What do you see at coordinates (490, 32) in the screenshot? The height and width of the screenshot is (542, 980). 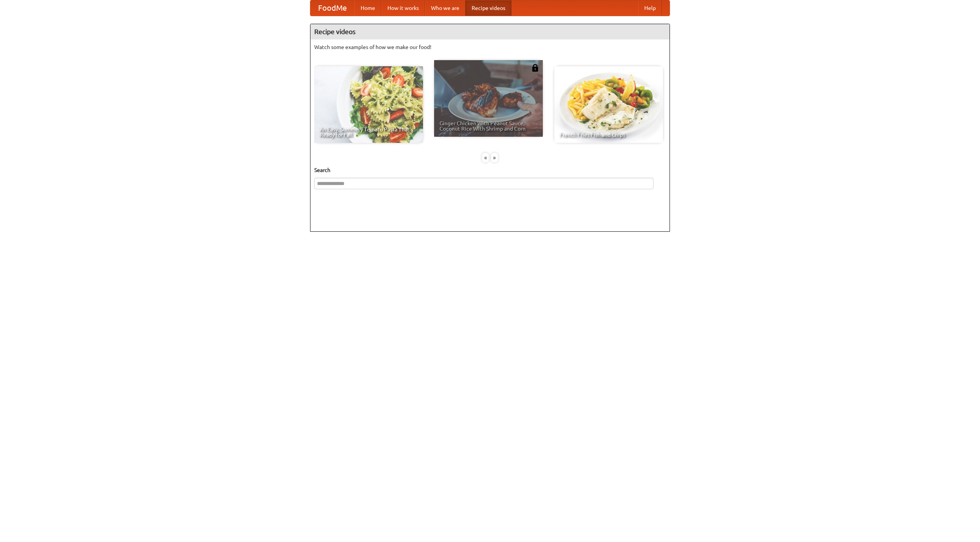 I see `h4: Recipe videos` at bounding box center [490, 32].